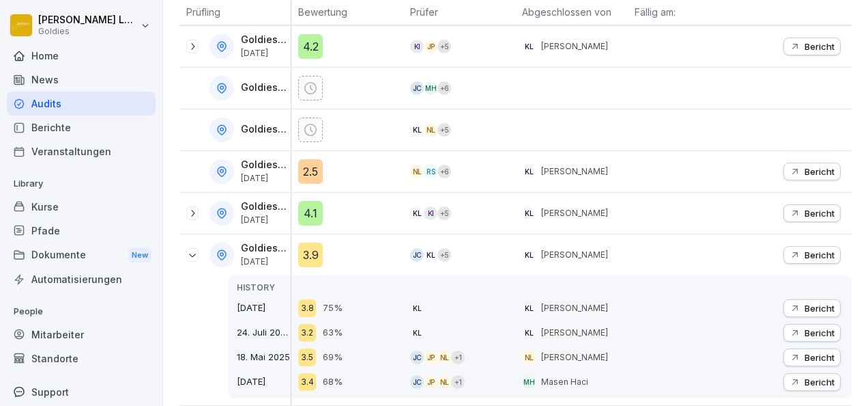 This screenshot has width=868, height=406. What do you see at coordinates (82, 334) in the screenshot?
I see `a: Mitarbeiter` at bounding box center [82, 334].